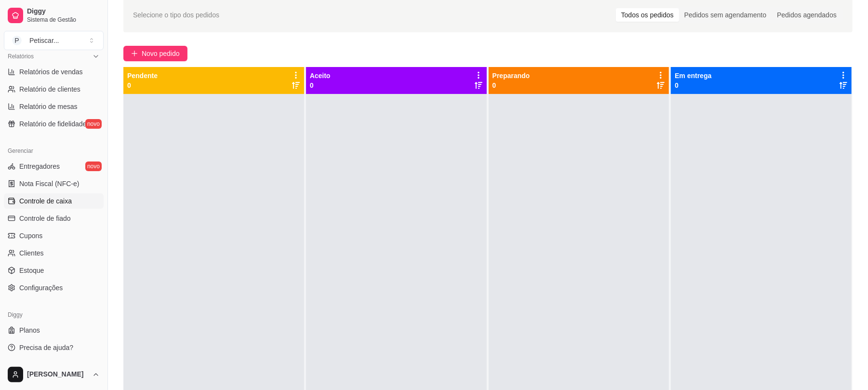 This screenshot has width=868, height=390. What do you see at coordinates (54, 72) in the screenshot?
I see `a: Relatórios de vendas` at bounding box center [54, 72].